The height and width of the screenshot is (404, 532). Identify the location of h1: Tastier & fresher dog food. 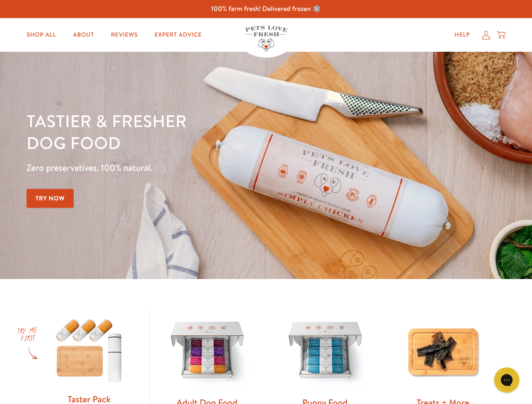
(186, 132).